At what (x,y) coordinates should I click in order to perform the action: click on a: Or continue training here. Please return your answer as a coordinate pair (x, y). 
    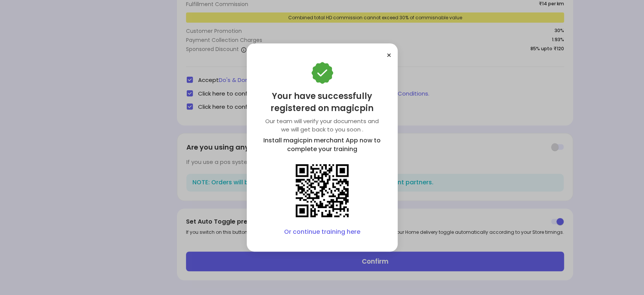
    Looking at the image, I should click on (322, 232).